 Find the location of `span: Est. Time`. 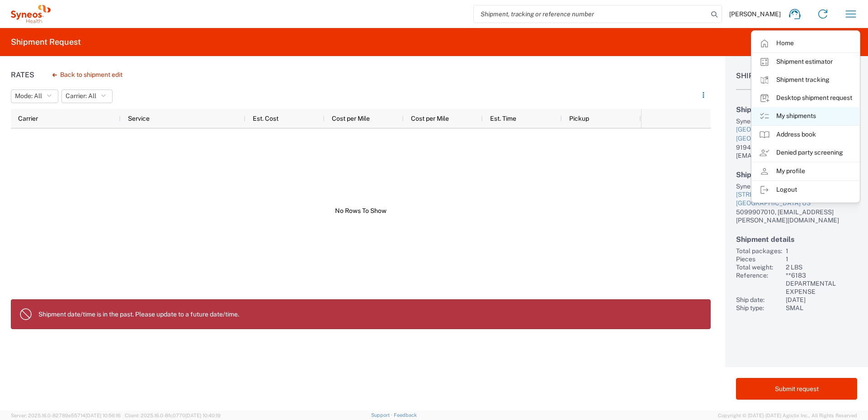

span: Est. Time is located at coordinates (503, 118).